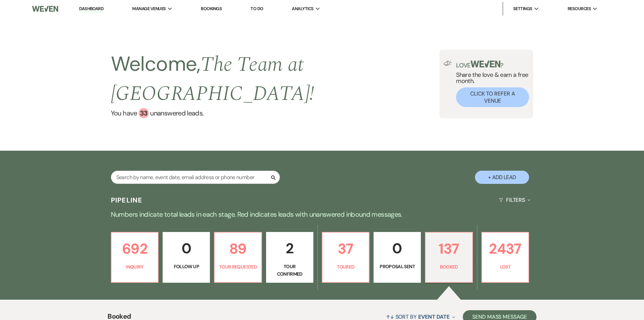 The height and width of the screenshot is (320, 644). What do you see at coordinates (346, 257) in the screenshot?
I see `a: 37Toured` at bounding box center [346, 257].